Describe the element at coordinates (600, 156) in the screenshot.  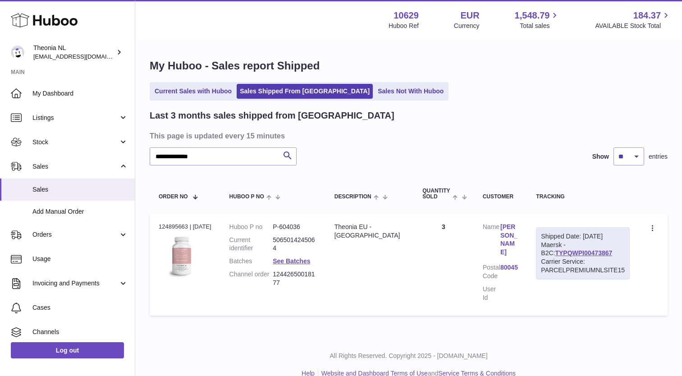
I see `label: Show` at that location.